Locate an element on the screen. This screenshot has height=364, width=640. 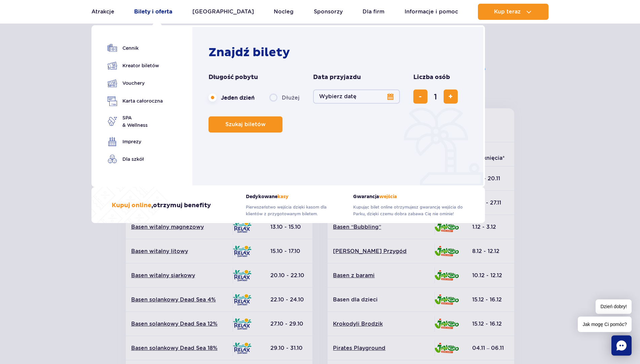
strong: Dedykowane is located at coordinates (294, 196).